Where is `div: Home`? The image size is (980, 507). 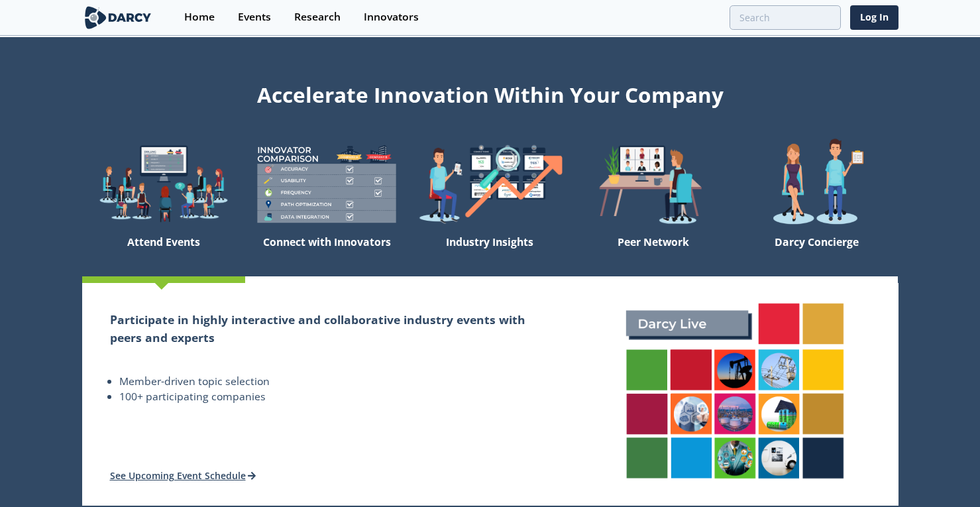 div: Home is located at coordinates (199, 17).